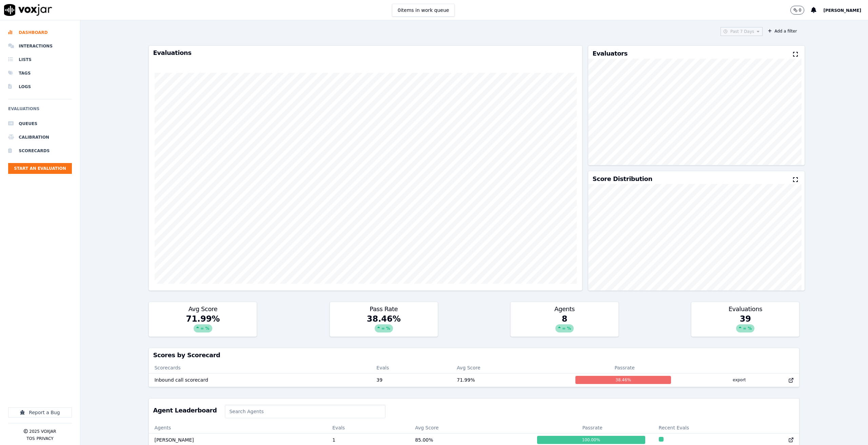 The image size is (868, 445). I want to click on li: Lists, so click(40, 60).